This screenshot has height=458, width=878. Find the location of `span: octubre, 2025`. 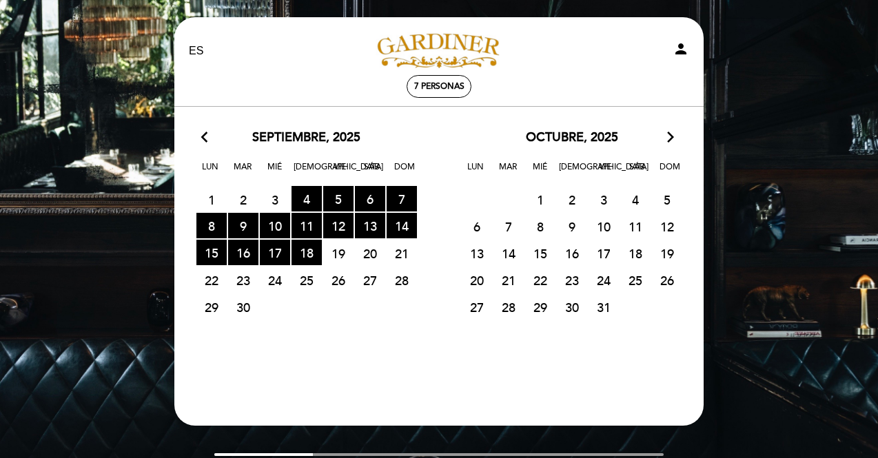

span: octubre, 2025 is located at coordinates (572, 138).